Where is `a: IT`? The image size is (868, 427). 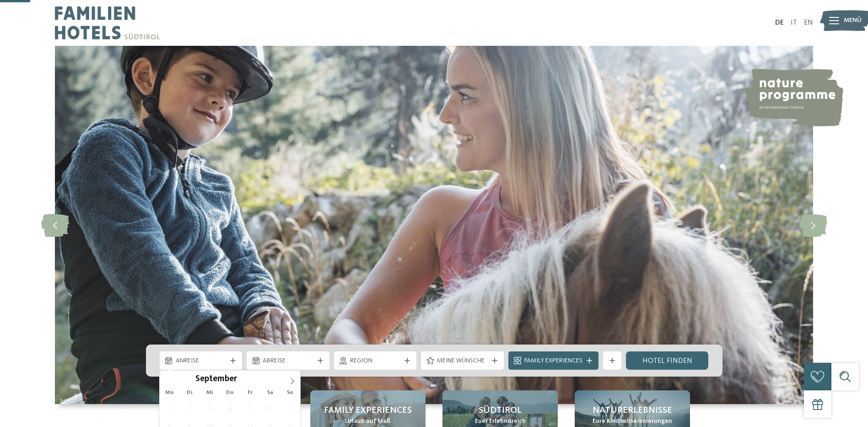 a: IT is located at coordinates (794, 23).